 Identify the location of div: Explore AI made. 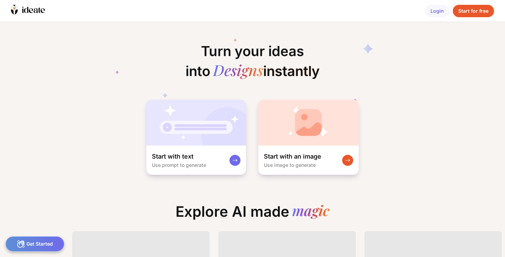
(253, 214).